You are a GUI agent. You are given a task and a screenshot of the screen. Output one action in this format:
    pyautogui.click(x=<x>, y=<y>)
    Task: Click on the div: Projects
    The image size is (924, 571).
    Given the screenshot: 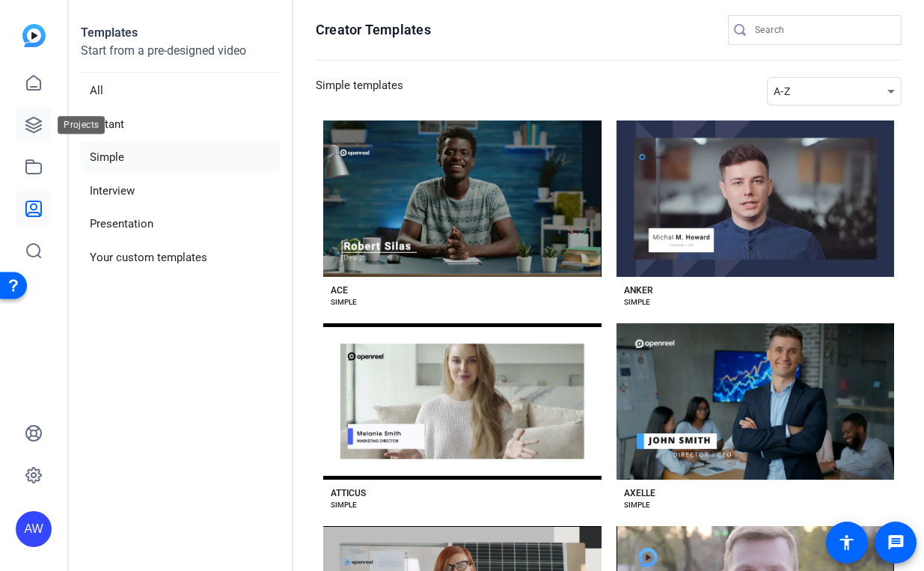 What is the action you would take?
    pyautogui.click(x=81, y=125)
    